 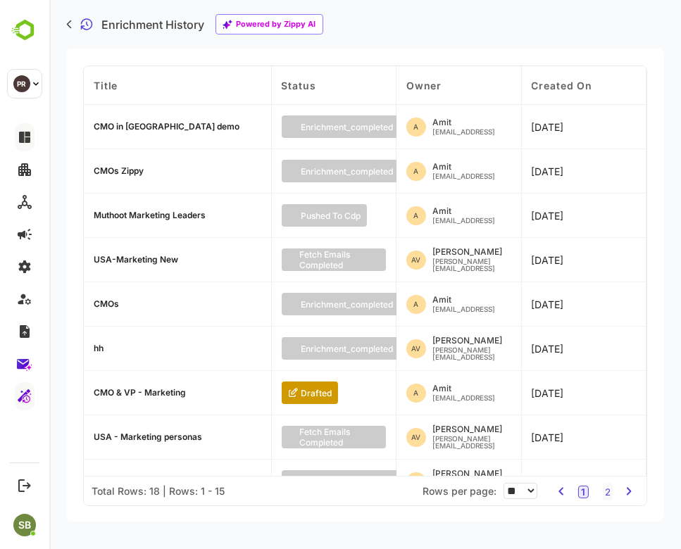 I want to click on button: 1, so click(x=584, y=492).